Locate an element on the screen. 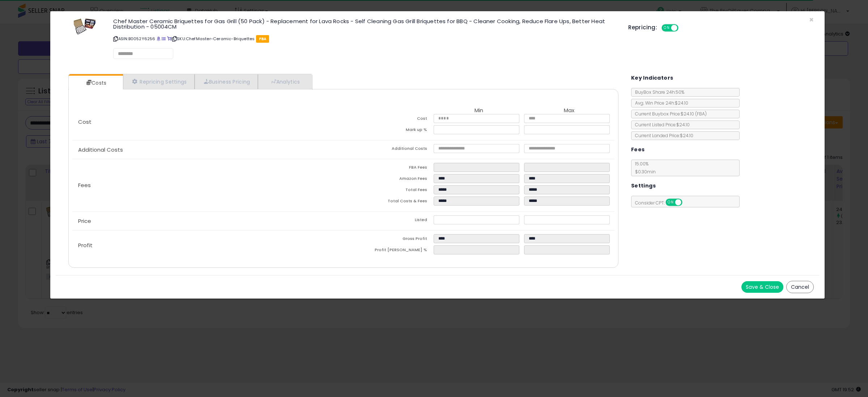  a: BuyBox page is located at coordinates (158, 39).